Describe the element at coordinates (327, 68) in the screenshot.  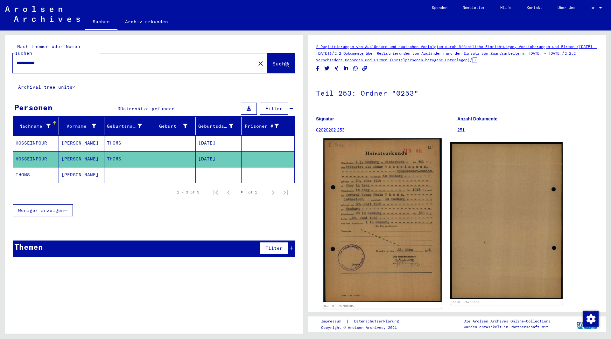
I see `button: Share on Twitter` at that location.